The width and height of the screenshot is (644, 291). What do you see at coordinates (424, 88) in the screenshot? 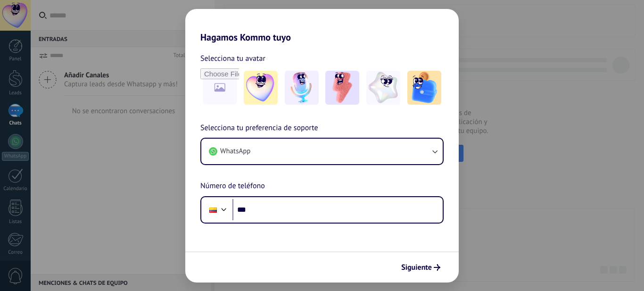
I see `img: -5.jpeg` at bounding box center [424, 88].